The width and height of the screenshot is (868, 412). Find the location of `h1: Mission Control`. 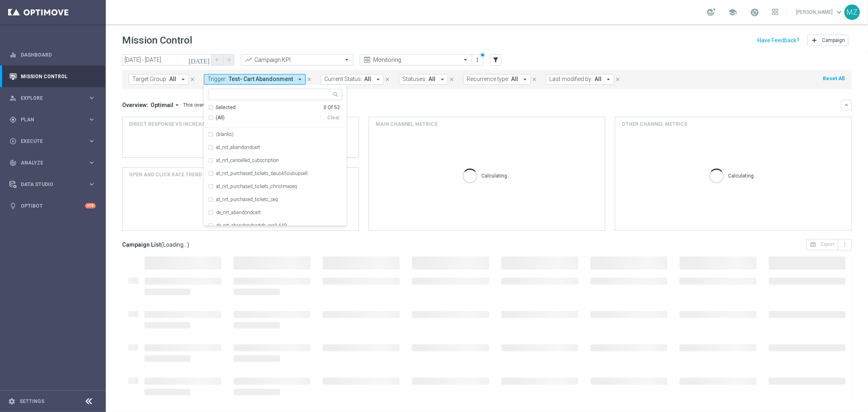

h1: Mission Control is located at coordinates (157, 40).